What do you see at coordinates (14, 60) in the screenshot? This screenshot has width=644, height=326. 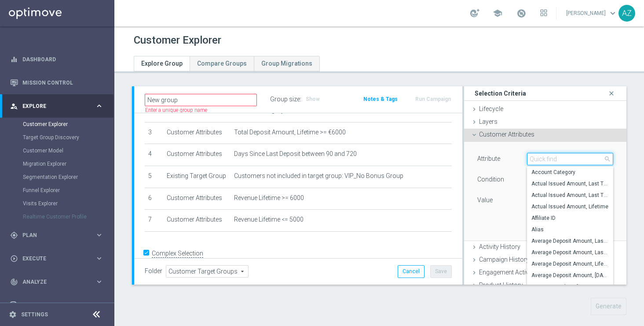 I see `i: equalizer` at bounding box center [14, 60].